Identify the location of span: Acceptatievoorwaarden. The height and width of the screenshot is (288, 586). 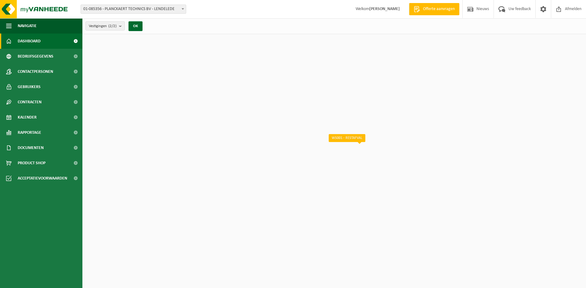
(42, 178).